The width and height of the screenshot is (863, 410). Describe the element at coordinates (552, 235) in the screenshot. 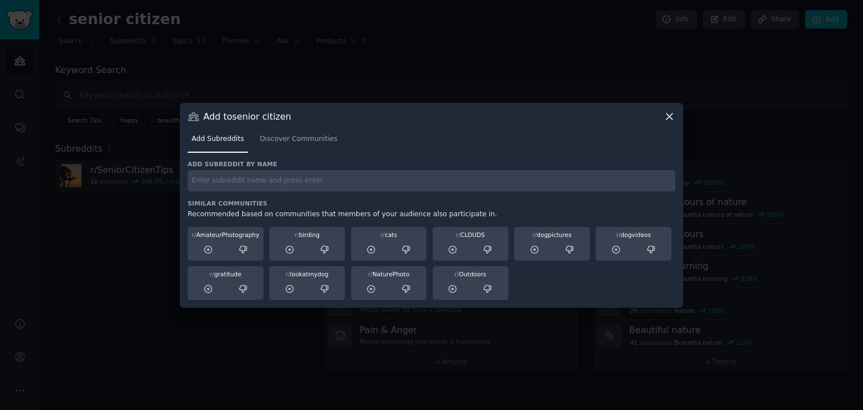

I see `div: dogpictures` at that location.